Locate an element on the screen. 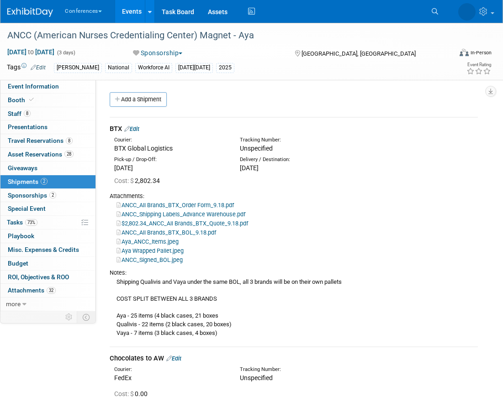 This screenshot has width=503, height=402. a: Sponsorships2 is located at coordinates (48, 195).